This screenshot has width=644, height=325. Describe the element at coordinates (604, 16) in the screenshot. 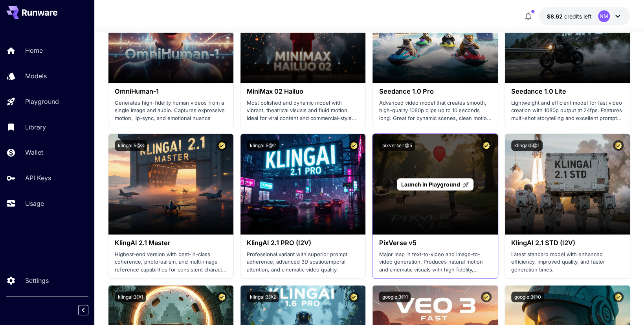

I see `div: NM` at that location.